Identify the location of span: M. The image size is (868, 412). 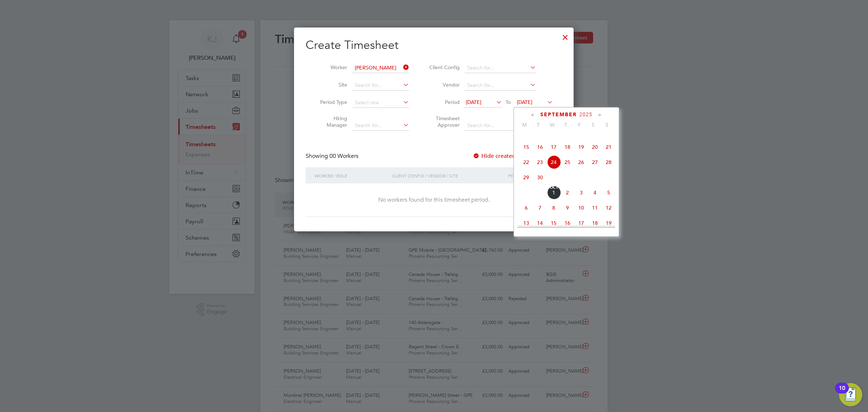
(525, 125).